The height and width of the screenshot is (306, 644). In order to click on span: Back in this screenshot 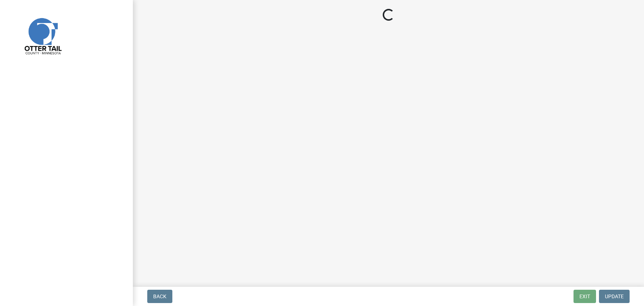, I will do `click(160, 296)`.